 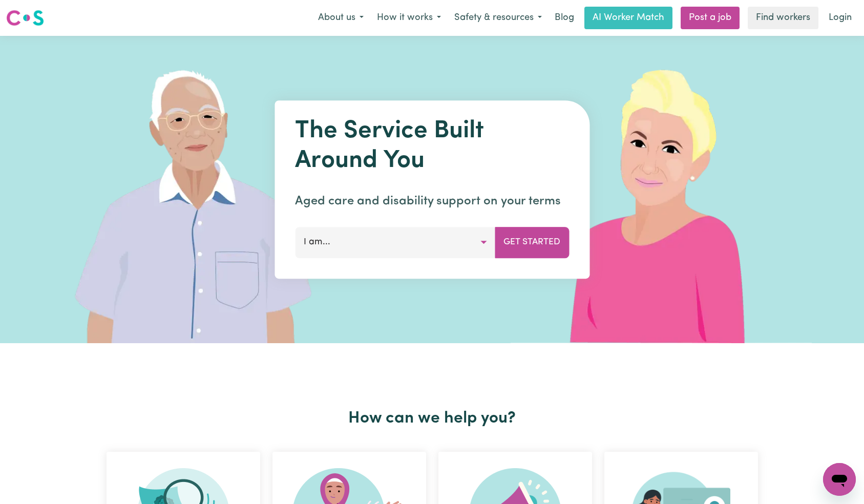 What do you see at coordinates (409, 18) in the screenshot?
I see `button: How it works` at bounding box center [409, 18].